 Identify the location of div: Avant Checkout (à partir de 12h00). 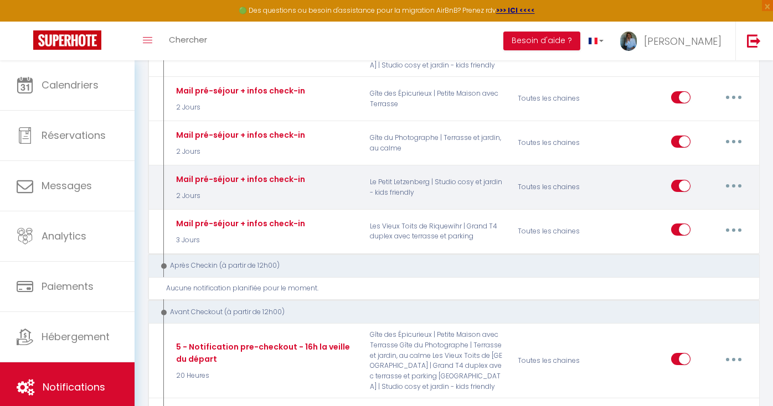
(448, 312).